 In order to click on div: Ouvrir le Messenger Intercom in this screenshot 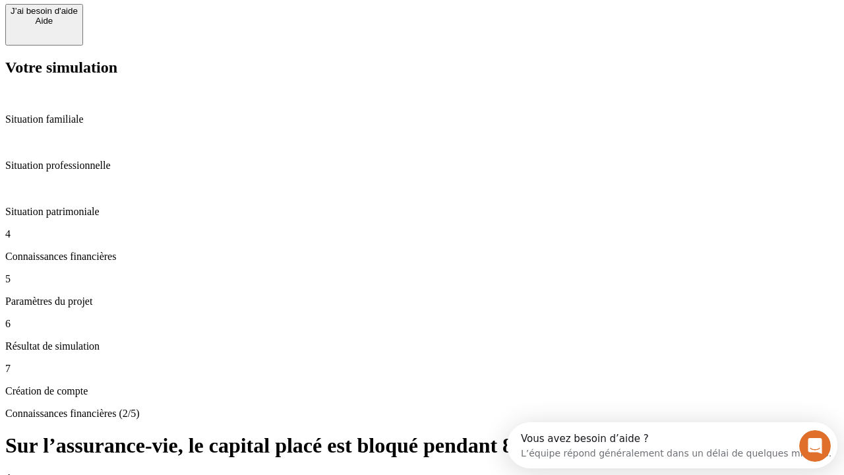, I will do `click(184, 23)`.